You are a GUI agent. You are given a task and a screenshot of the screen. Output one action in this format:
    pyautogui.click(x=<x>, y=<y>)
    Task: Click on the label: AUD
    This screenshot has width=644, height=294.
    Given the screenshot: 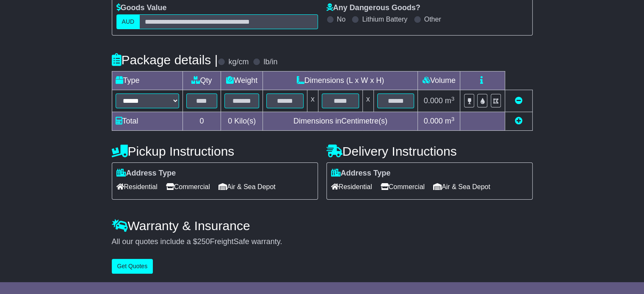 What is the action you would take?
    pyautogui.click(x=128, y=21)
    